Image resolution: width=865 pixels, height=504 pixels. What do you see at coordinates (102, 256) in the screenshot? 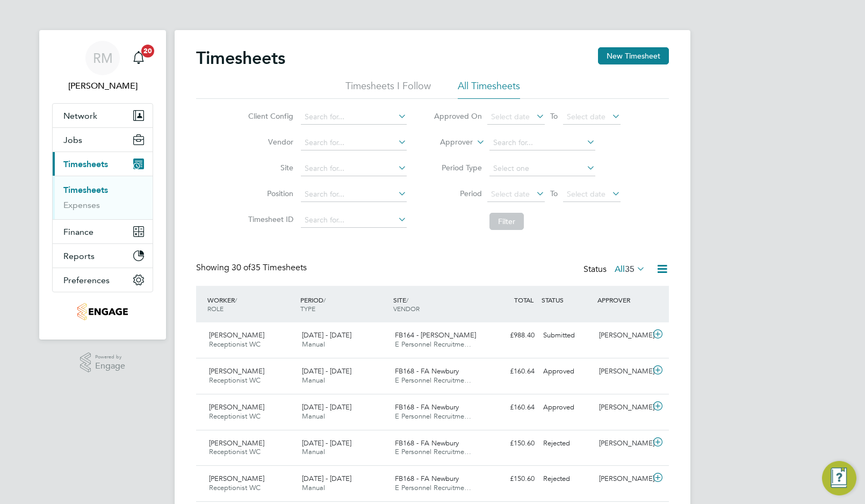
I see `button: Reports` at bounding box center [102, 256].